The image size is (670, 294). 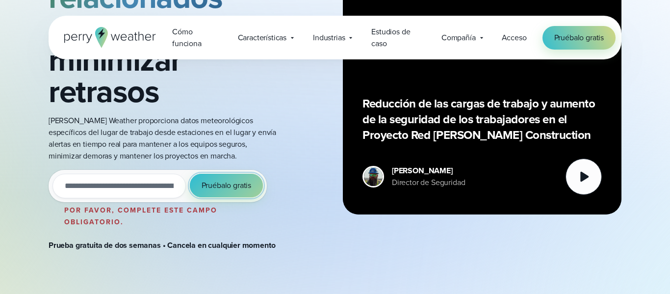 What do you see at coordinates (428, 182) in the screenshot?
I see `font: Director de Seguridad` at bounding box center [428, 182].